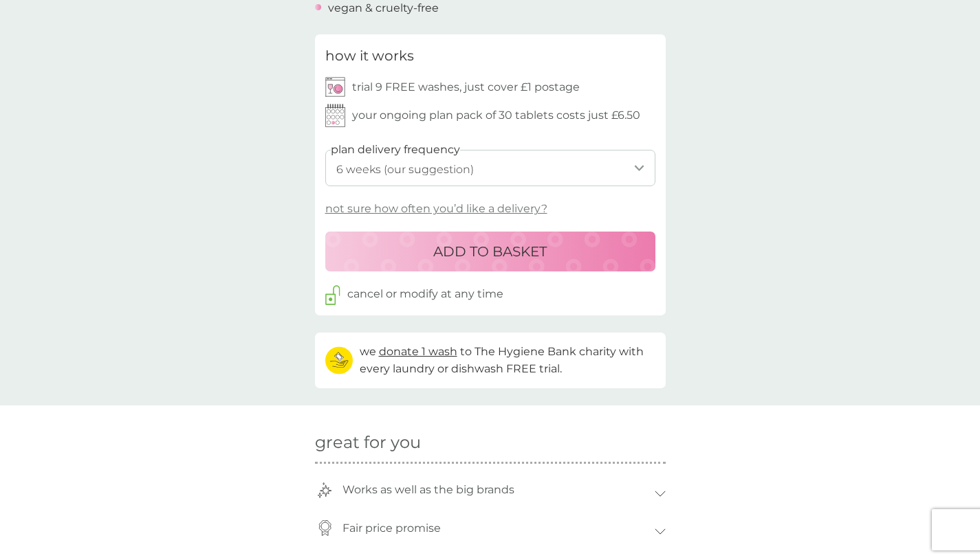 Image resolution: width=980 pixels, height=560 pixels. I want to click on p: we to The Hygiene Bank charity with every laundry or dishwash FREE trial., so click(507, 360).